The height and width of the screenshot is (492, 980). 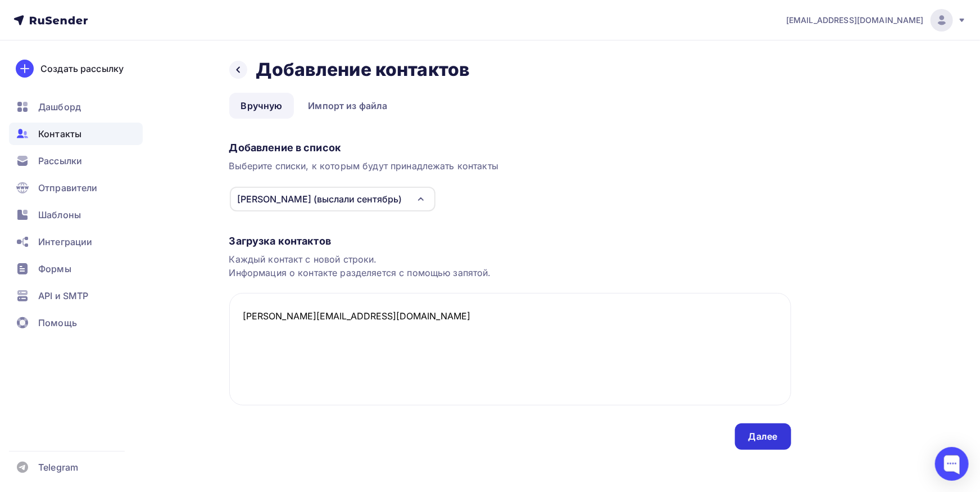 I want to click on div: Каждый контакт с новой строки. Информация о контакте разделяется с помощью запятой., so click(x=510, y=266).